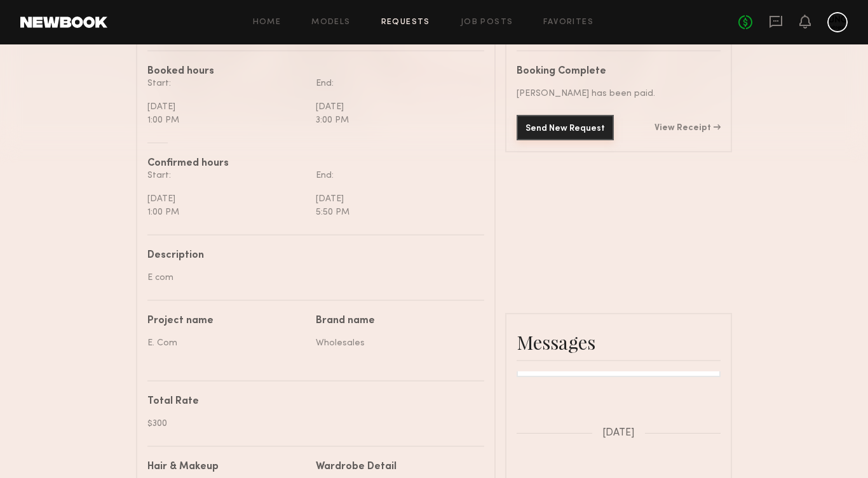 The image size is (868, 478). I want to click on a: Job Posts, so click(487, 22).